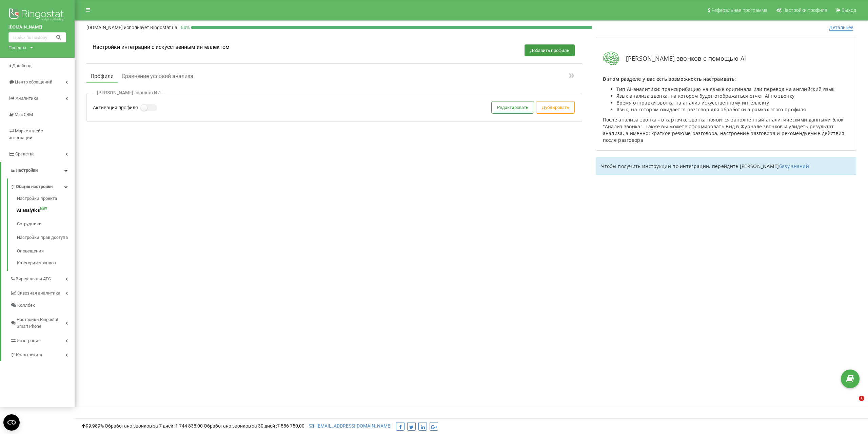 This screenshot has width=868, height=434. Describe the element at coordinates (29, 355) in the screenshot. I see `span: Коллтрекинг` at that location.